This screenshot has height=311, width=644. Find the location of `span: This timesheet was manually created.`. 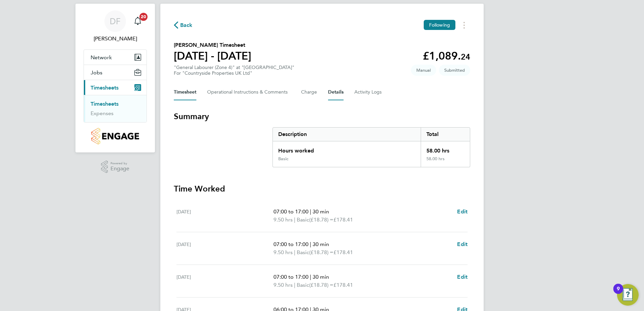

span: This timesheet was manually created. is located at coordinates (424, 70).